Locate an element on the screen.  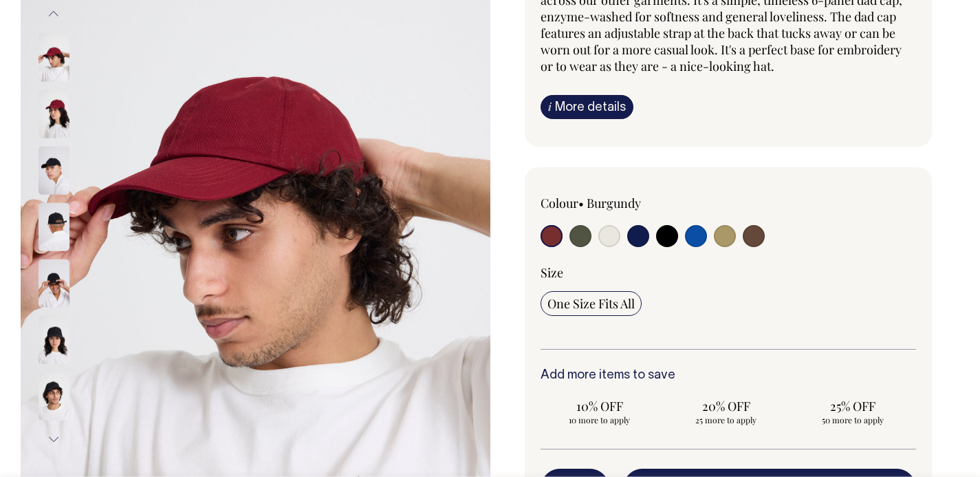
input: One Size Fits All is located at coordinates (591, 303).